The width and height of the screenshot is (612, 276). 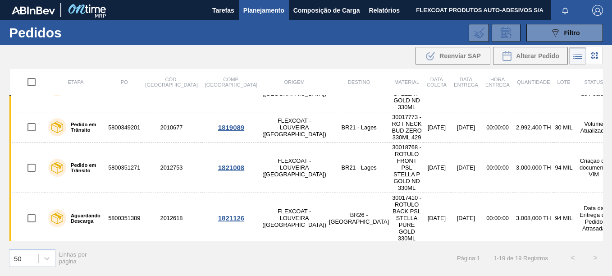 I want to click on td: 30017410 - ROTULO BACK PSL STELLA PURE GOLD 330ML, so click(x=407, y=218).